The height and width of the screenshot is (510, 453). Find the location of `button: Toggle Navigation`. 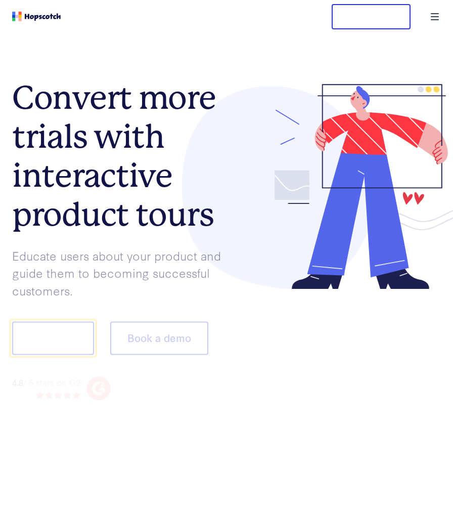

button: Toggle Navigation is located at coordinates (435, 17).